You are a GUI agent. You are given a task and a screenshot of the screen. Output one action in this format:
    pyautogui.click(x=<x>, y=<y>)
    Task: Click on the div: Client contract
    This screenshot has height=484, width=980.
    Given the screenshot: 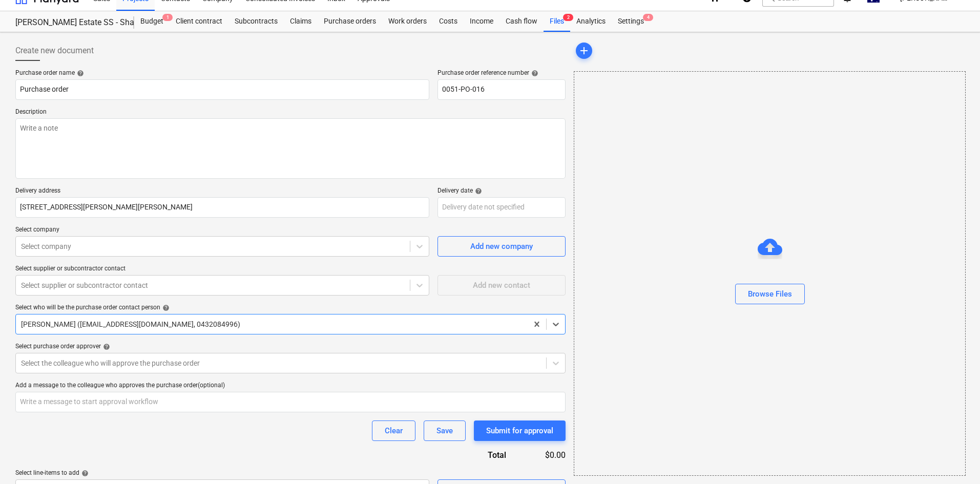 What is the action you would take?
    pyautogui.click(x=199, y=22)
    